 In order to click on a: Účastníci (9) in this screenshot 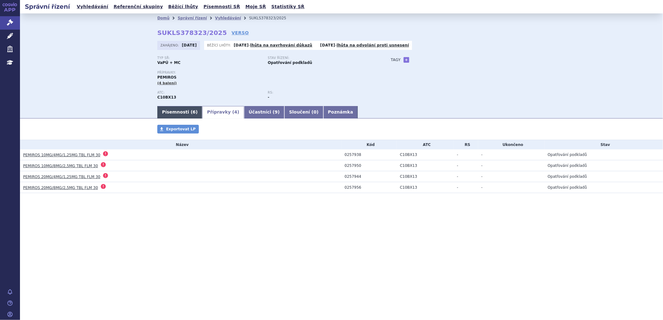, I will do `click(264, 112)`.